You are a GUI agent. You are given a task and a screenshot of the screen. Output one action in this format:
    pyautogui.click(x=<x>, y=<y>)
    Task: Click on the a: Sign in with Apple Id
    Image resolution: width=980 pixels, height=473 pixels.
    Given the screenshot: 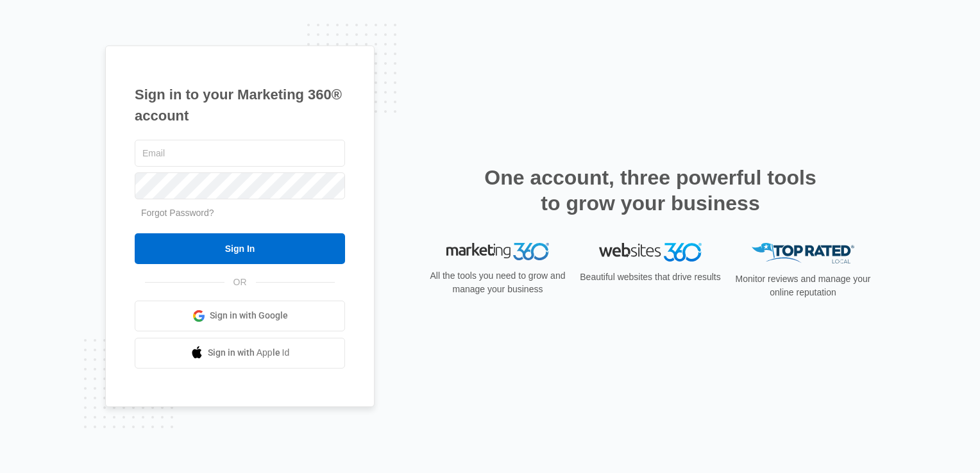 What is the action you would take?
    pyautogui.click(x=240, y=354)
    